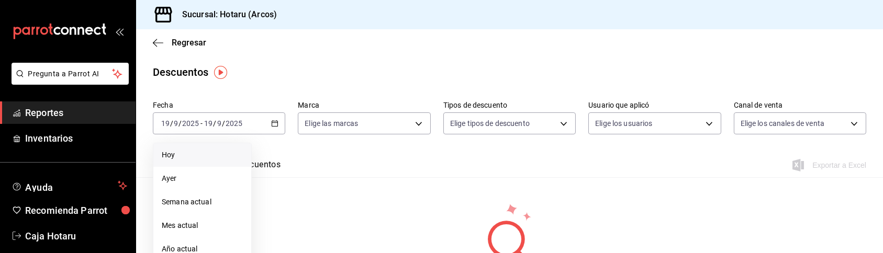 This screenshot has height=253, width=883. I want to click on label: Canal de venta, so click(799, 106).